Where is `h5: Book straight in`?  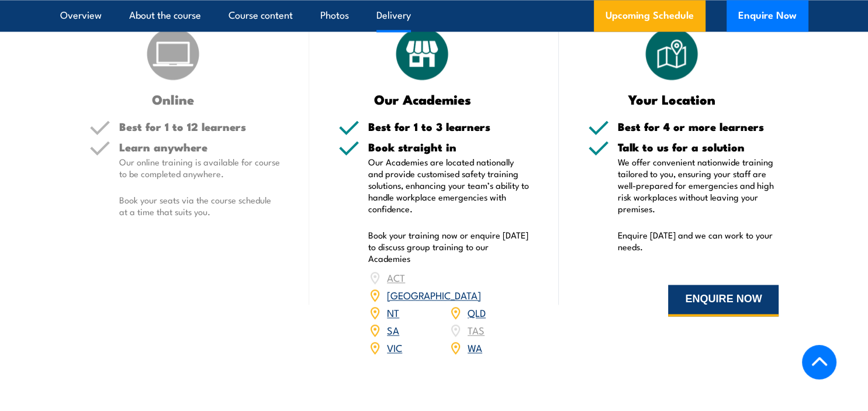 h5: Book straight in is located at coordinates (449, 147).